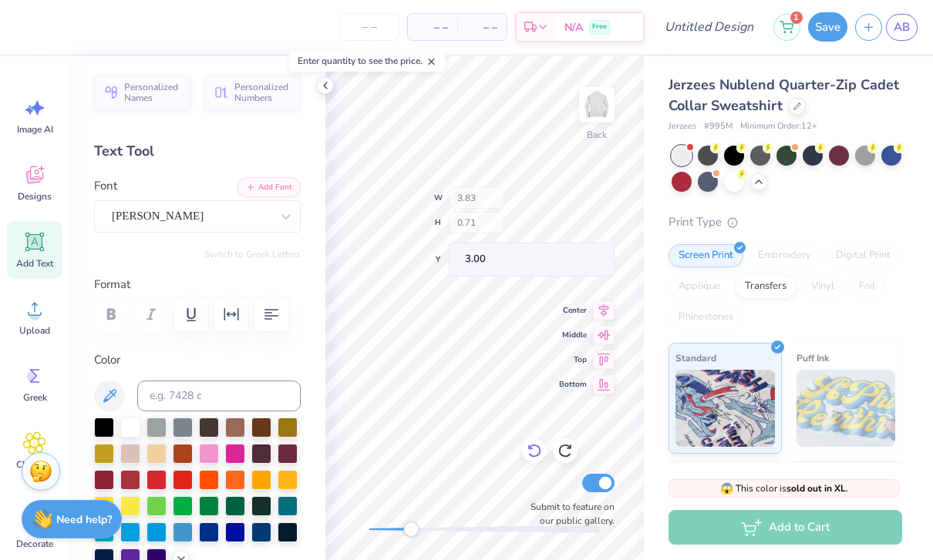 The width and height of the screenshot is (933, 560). Describe the element at coordinates (708, 27) in the screenshot. I see `input: Untitled Design` at that location.